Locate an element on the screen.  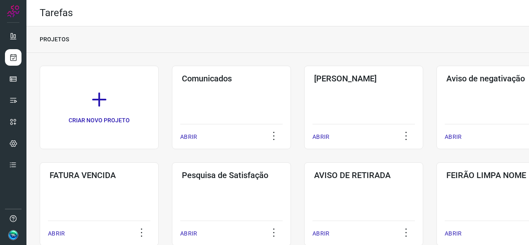
h3: AVISO DE RETIRADA is located at coordinates (364, 175).